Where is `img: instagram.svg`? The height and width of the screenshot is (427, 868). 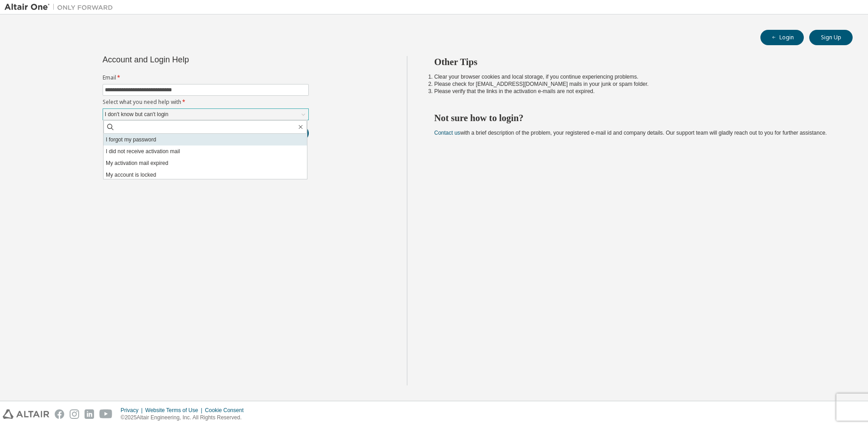 img: instagram.svg is located at coordinates (74, 414).